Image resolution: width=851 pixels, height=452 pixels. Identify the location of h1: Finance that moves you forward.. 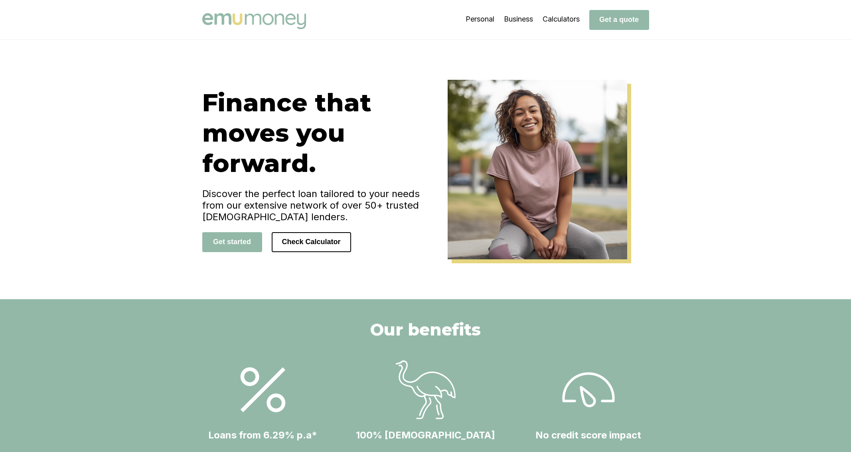
(314, 133).